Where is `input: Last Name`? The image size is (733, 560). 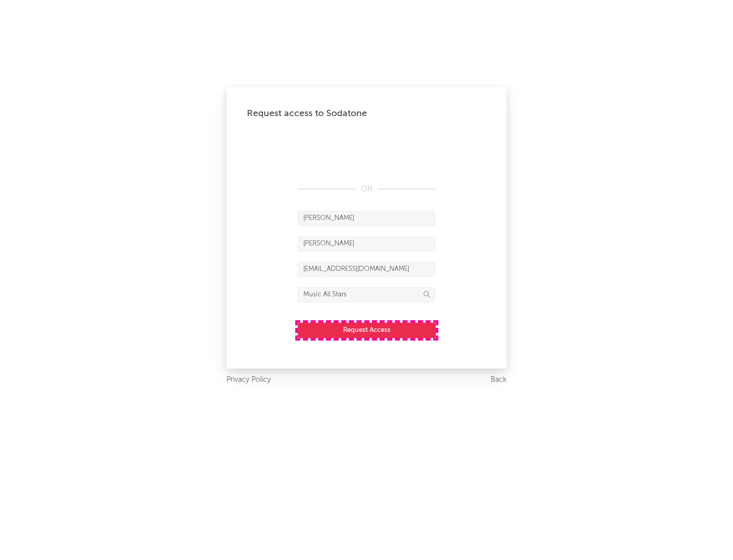 input: Last Name is located at coordinates (367, 244).